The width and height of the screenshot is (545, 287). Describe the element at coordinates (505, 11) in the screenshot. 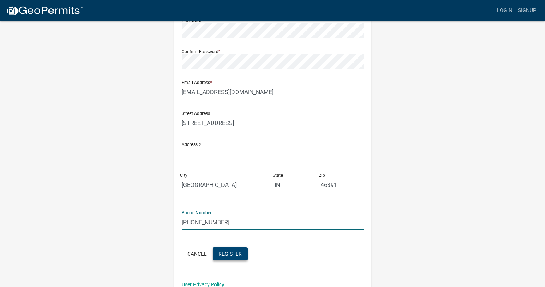

I see `a: Login` at that location.